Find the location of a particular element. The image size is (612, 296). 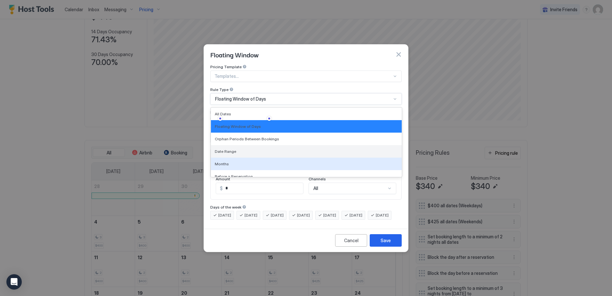

span: Months is located at coordinates (222, 164).